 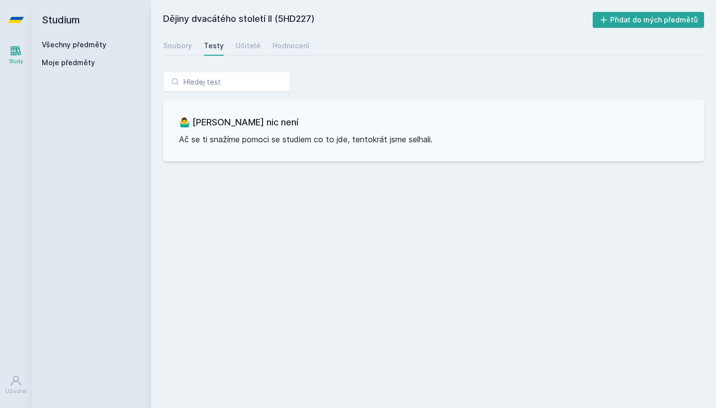 I want to click on p: Ač se ti snažíme pomoci se studiem co to jde, tentokrát jsme selhali., so click(x=434, y=139).